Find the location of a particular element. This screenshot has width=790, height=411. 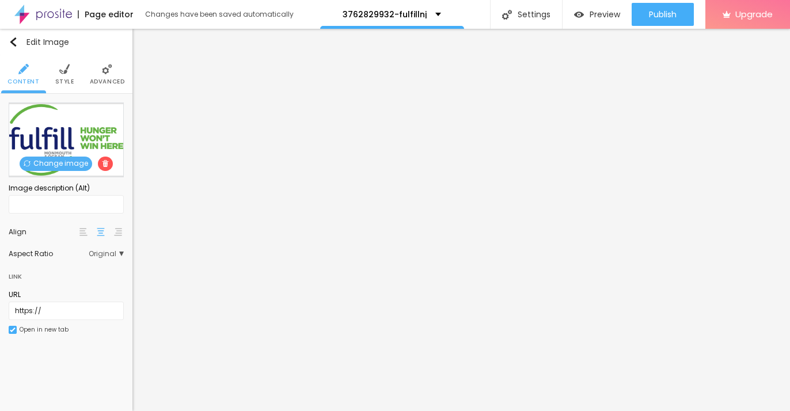

button: Preview is located at coordinates (597, 14).